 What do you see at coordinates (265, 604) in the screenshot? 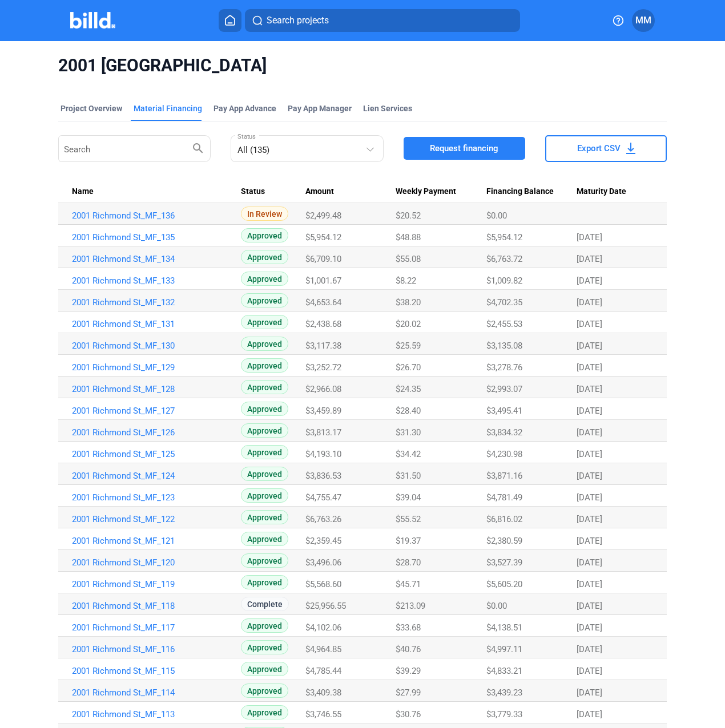
I see `span: Complete` at bounding box center [265, 604].